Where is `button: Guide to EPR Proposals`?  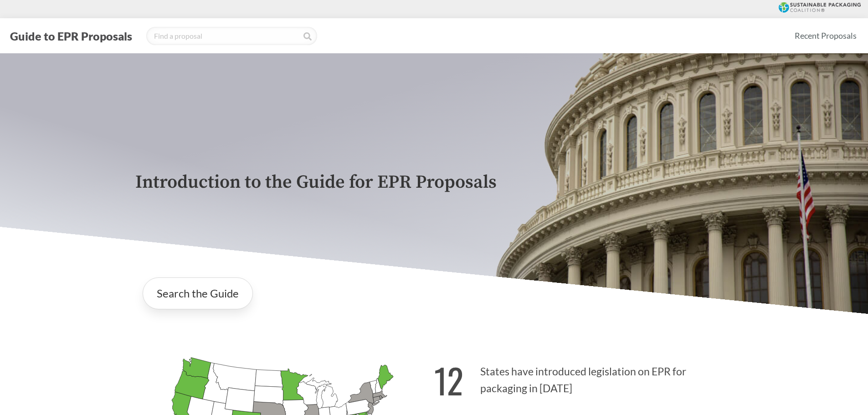 button: Guide to EPR Proposals is located at coordinates (71, 36).